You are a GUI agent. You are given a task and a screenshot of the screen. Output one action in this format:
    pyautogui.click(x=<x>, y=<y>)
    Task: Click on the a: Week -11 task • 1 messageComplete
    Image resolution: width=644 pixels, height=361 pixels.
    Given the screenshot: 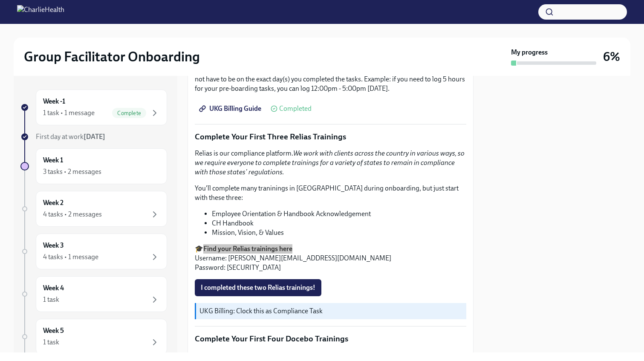 What is the action you would take?
    pyautogui.click(x=94, y=107)
    